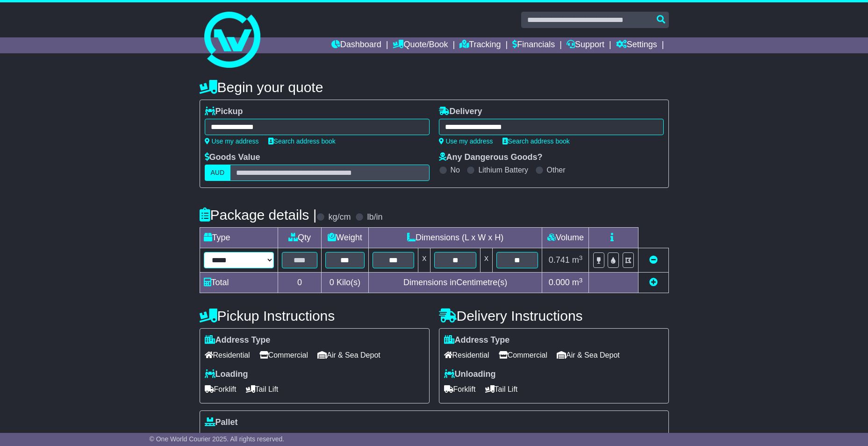 The image size is (868, 446). What do you see at coordinates (374, 217) in the screenshot?
I see `label: lb/in` at bounding box center [374, 217].